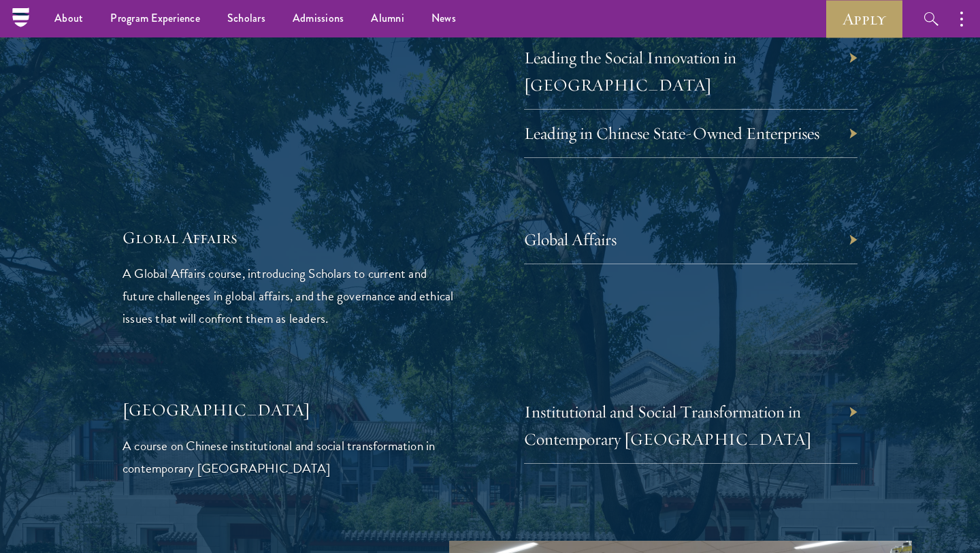 This screenshot has width=980, height=553. What do you see at coordinates (570, 239) in the screenshot?
I see `a: Global Affairs` at bounding box center [570, 239].